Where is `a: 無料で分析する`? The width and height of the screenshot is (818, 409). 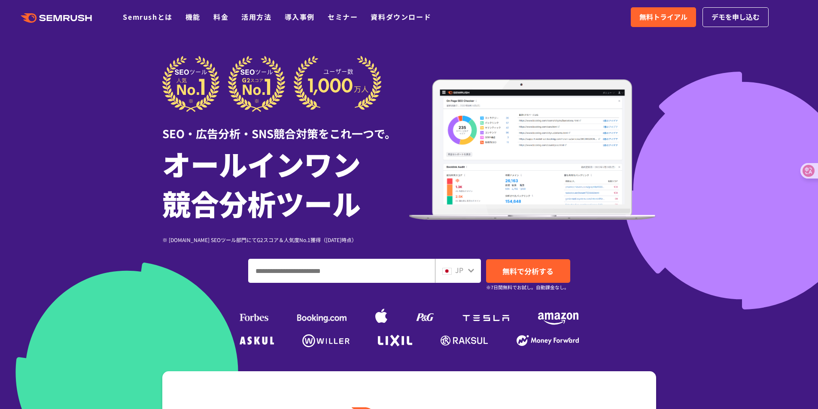
a: 無料で分析する is located at coordinates (528, 271).